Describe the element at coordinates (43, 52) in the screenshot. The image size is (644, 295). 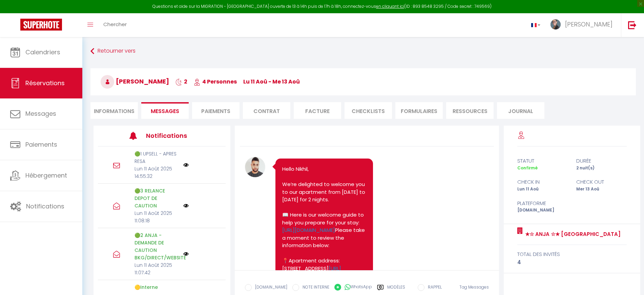
I see `span: Calendriers` at that location.